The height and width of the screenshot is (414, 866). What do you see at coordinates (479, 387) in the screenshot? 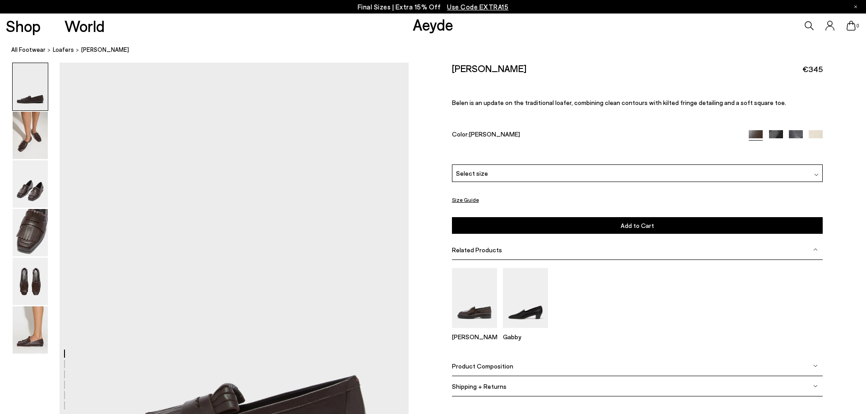
I see `span: Shipping + Returns` at bounding box center [479, 387].